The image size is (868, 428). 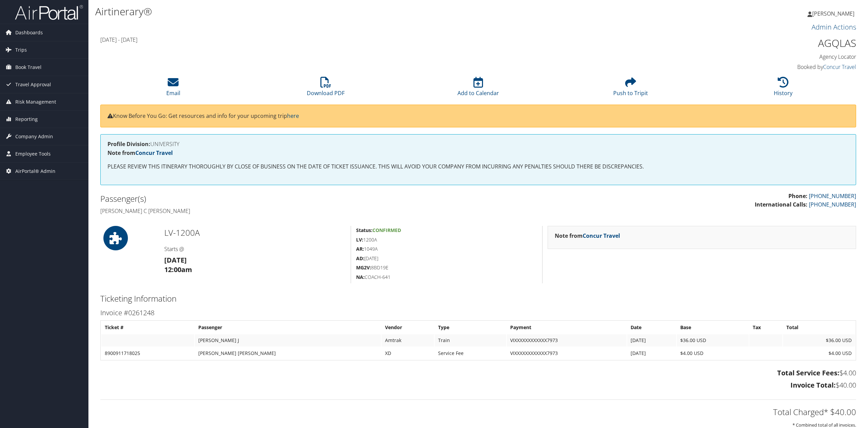 I want to click on h2: Total Charged* $40.00, so click(x=478, y=412).